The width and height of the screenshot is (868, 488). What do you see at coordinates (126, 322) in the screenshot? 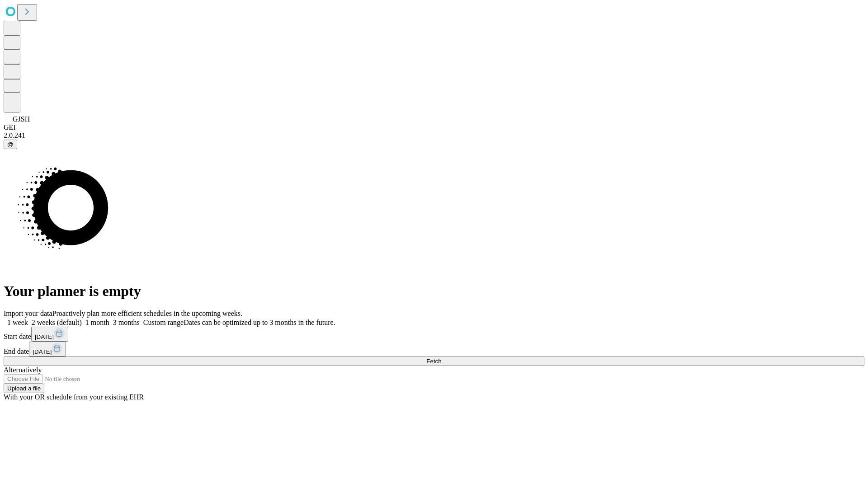
I see `span: 3 months` at bounding box center [126, 322].